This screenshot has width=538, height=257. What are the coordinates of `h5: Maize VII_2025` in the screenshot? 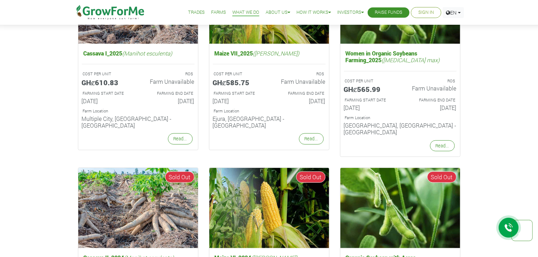 It's located at (269, 53).